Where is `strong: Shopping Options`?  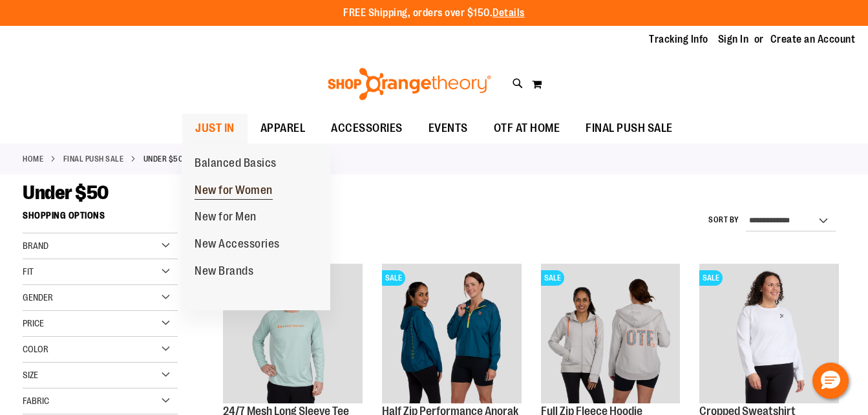
strong: Shopping Options is located at coordinates (100, 218).